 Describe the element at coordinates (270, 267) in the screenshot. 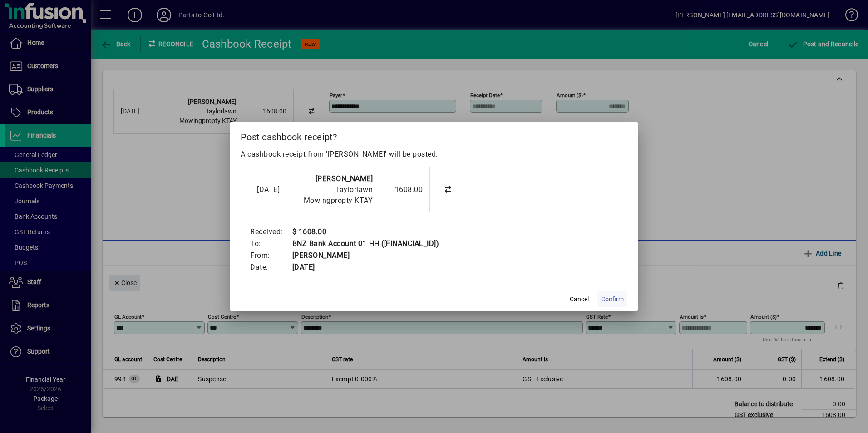

I see `td: Date:` at that location.